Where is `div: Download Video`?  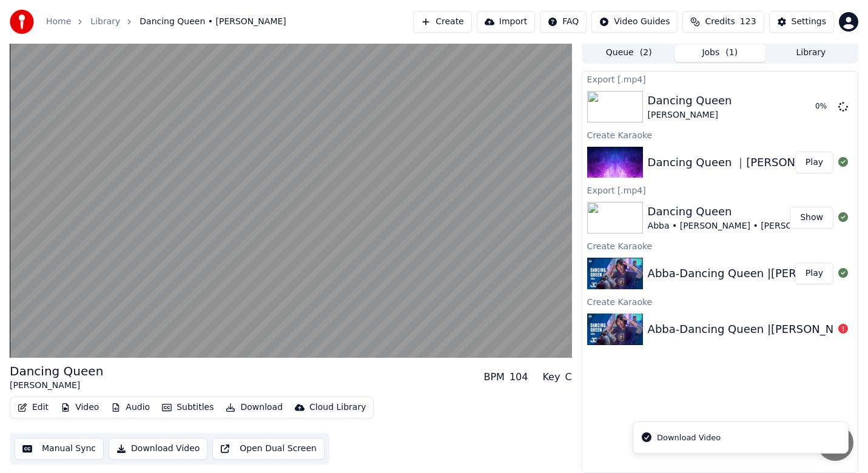 div: Download Video is located at coordinates (688, 438).